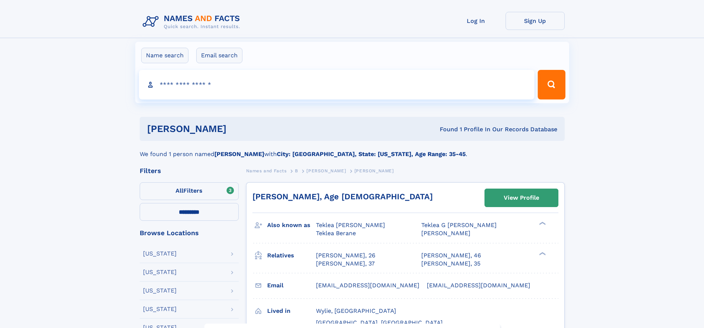 This screenshot has height=328, width=704. I want to click on div: View Profile, so click(522, 198).